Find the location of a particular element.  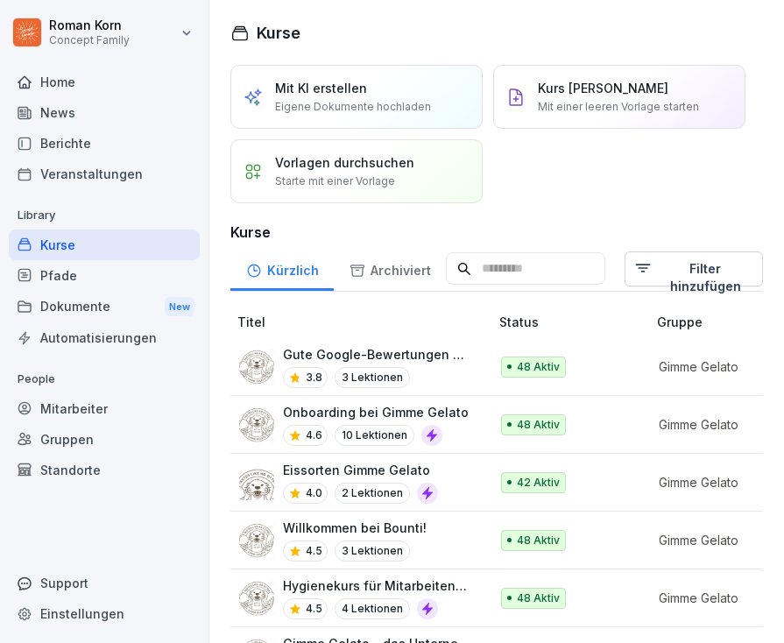

p: Gruppe is located at coordinates (716, 321).